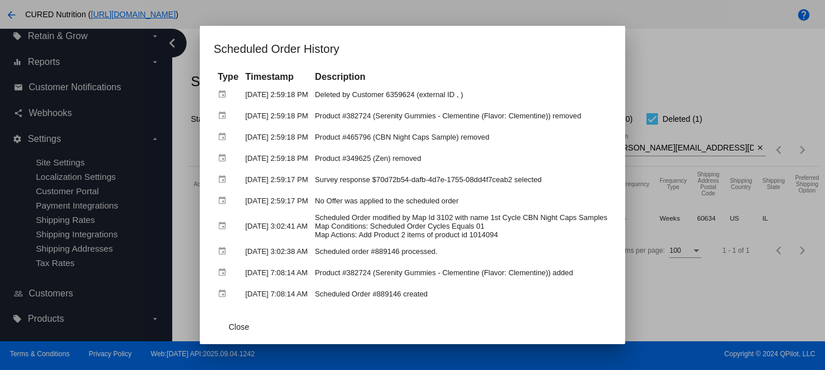 The width and height of the screenshot is (825, 370). What do you see at coordinates (461, 77) in the screenshot?
I see `th: Description` at bounding box center [461, 77].